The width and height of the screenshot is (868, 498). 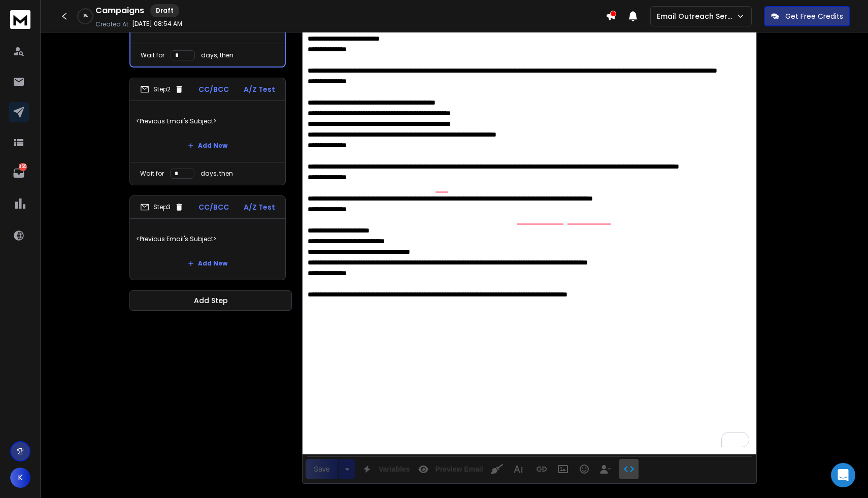 What do you see at coordinates (606, 470) in the screenshot?
I see `button: Insert Unsubscribe Link` at bounding box center [606, 470].